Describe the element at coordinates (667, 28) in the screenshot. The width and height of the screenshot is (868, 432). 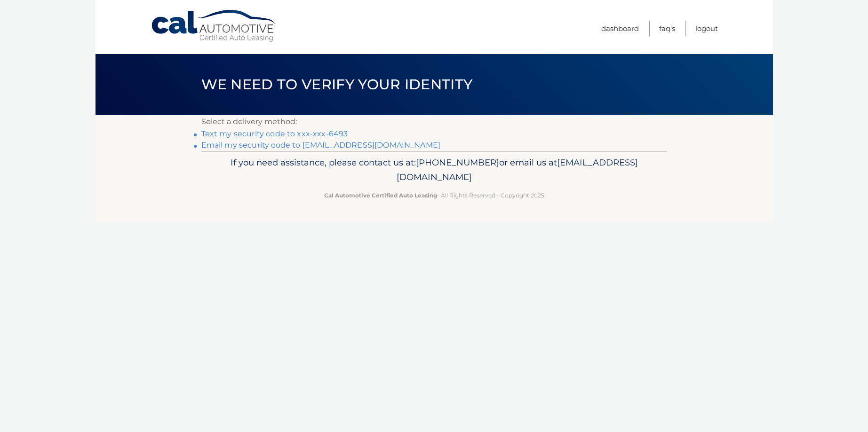
I see `a: FAQ's` at that location.